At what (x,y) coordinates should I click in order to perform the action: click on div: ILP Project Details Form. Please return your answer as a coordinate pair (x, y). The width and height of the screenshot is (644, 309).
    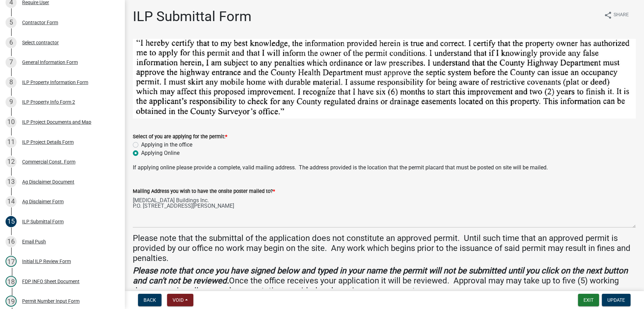
    Looking at the image, I should click on (48, 142).